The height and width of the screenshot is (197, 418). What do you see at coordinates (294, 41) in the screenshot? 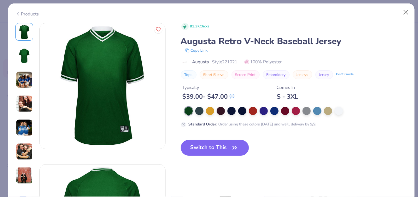
I see `div: Augusta Retro V-Neck Baseball Jersey` at bounding box center [294, 41].